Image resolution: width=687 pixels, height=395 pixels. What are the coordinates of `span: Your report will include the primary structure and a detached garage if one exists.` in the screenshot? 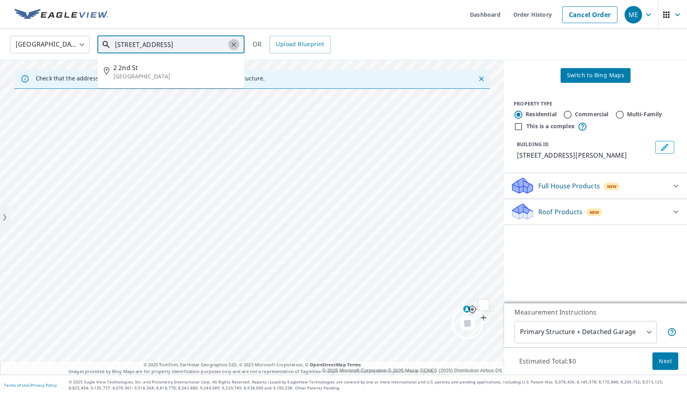 It's located at (672, 332).